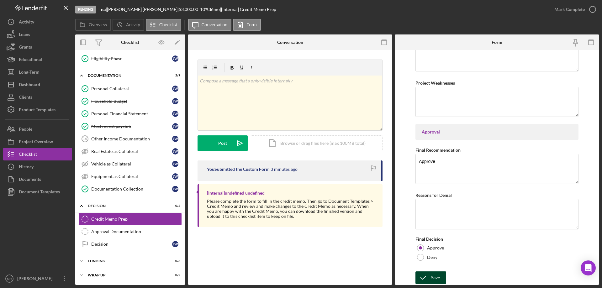  Describe the element at coordinates (126, 76) in the screenshot. I see `div: Documentation` at that location.